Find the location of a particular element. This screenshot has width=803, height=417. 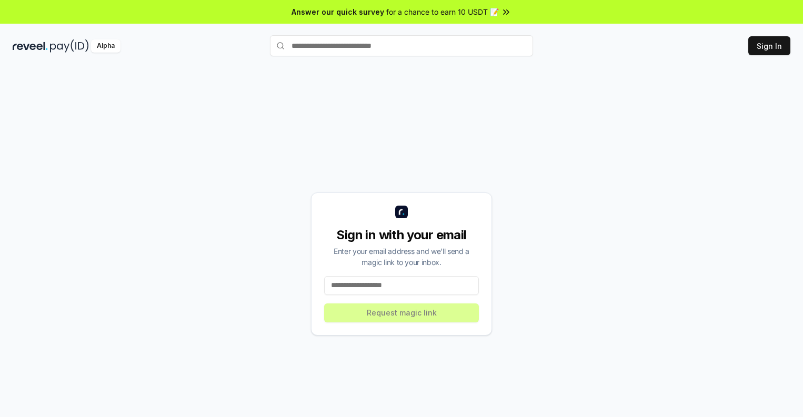

span: Answer our quick survey is located at coordinates (338, 12).